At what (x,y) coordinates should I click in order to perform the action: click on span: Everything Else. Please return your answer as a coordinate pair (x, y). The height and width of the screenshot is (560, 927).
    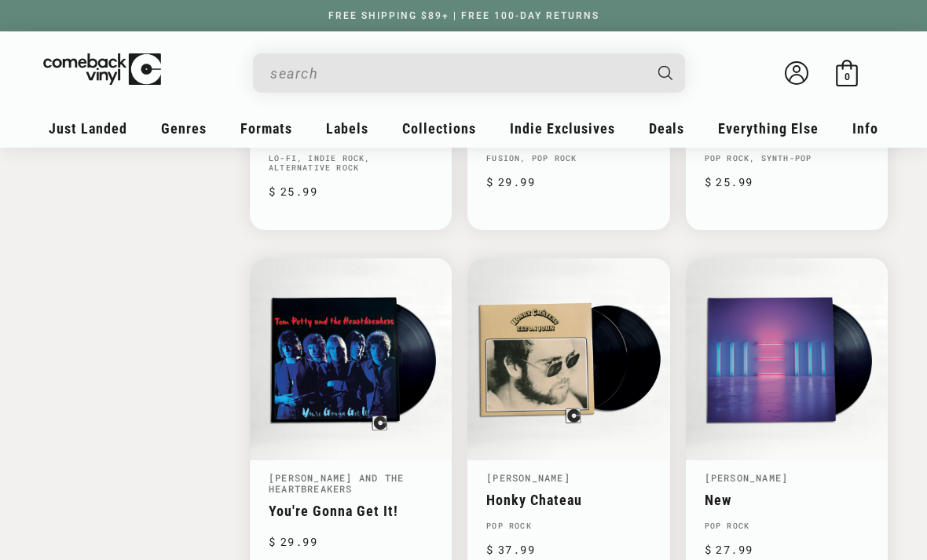
    Looking at the image, I should click on (769, 128).